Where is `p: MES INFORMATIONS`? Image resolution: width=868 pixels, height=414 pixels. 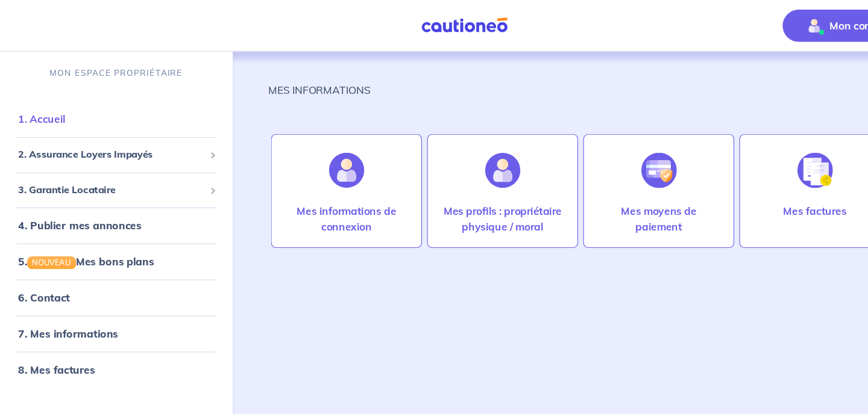
p: MES INFORMATIONS is located at coordinates (299, 84).